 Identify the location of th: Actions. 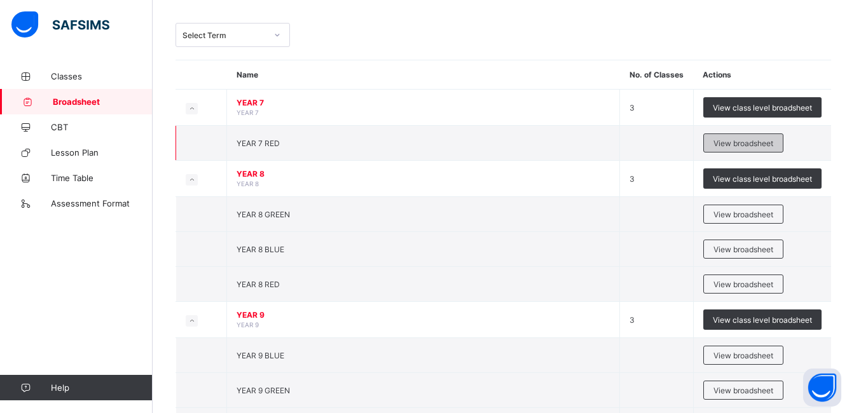
(762, 75).